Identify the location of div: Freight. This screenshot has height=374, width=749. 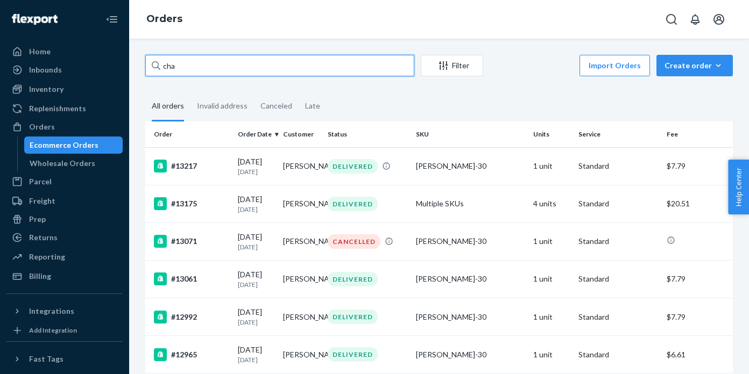
(42, 201).